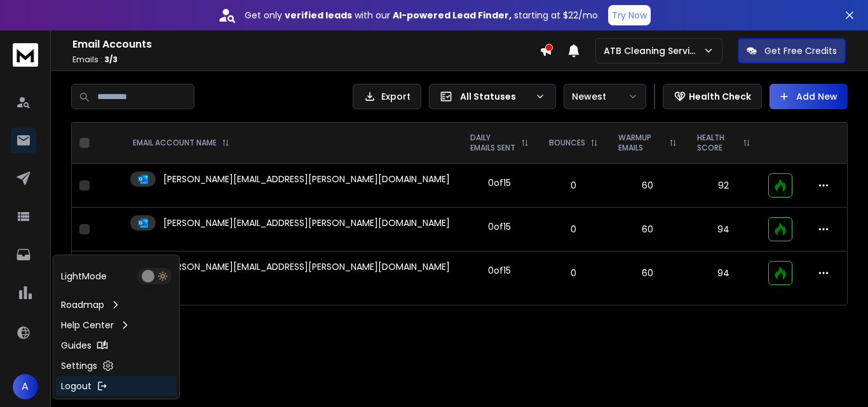  I want to click on img: logo, so click(25, 55).